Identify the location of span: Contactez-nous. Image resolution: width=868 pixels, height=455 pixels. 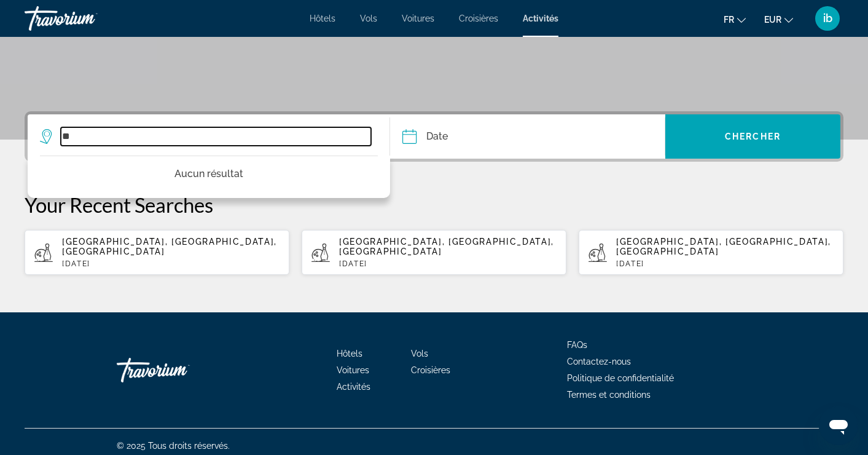
(599, 361).